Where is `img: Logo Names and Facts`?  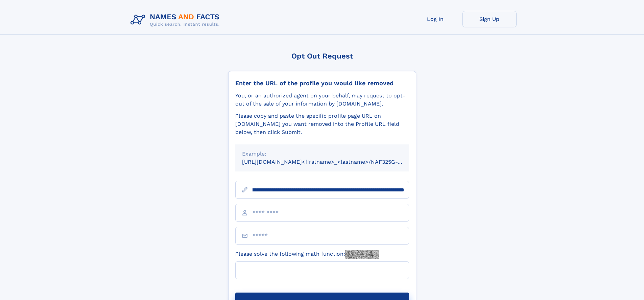 img: Logo Names and Facts is located at coordinates (177, 20).